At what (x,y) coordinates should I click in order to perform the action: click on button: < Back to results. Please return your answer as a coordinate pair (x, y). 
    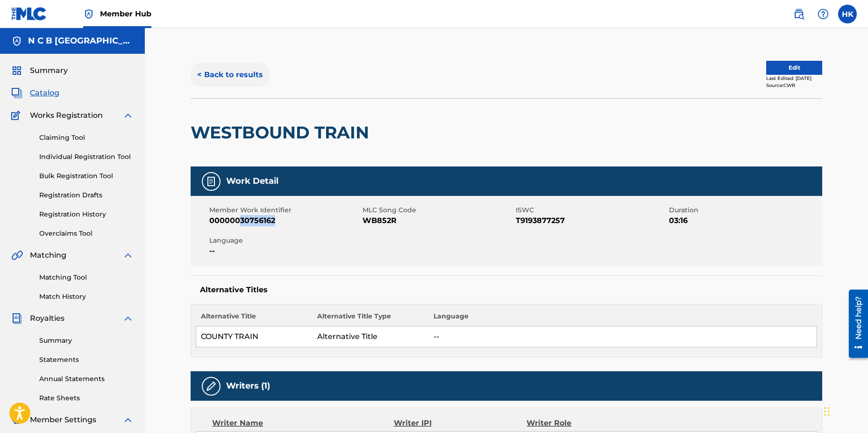
    Looking at the image, I should click on (230, 75).